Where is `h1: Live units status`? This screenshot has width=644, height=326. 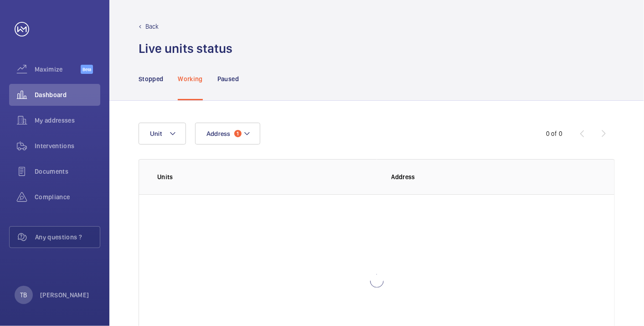
h1: Live units status is located at coordinates (186, 49).